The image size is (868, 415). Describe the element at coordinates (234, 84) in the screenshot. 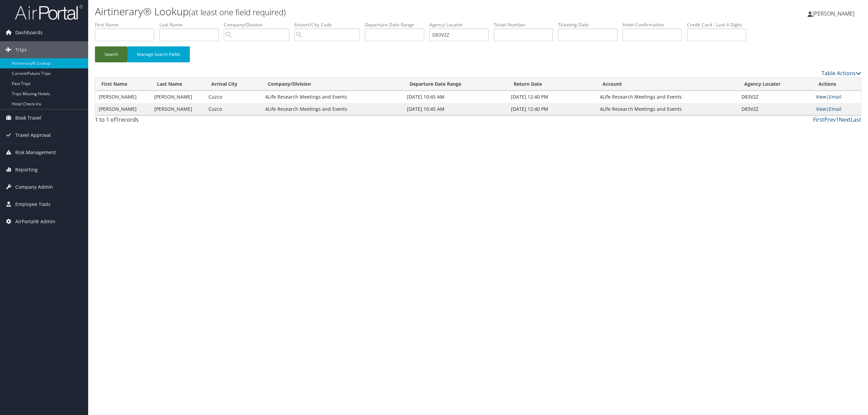

I see `th: Arrival City: activate to sort column ascending` at that location.